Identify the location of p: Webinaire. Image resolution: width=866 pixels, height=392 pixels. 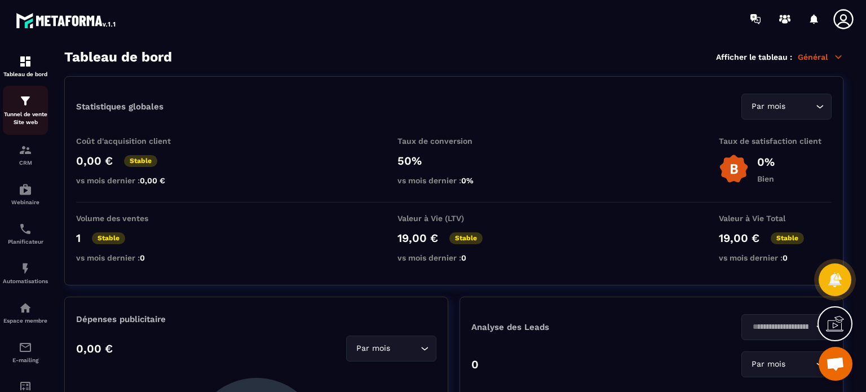
(25, 202).